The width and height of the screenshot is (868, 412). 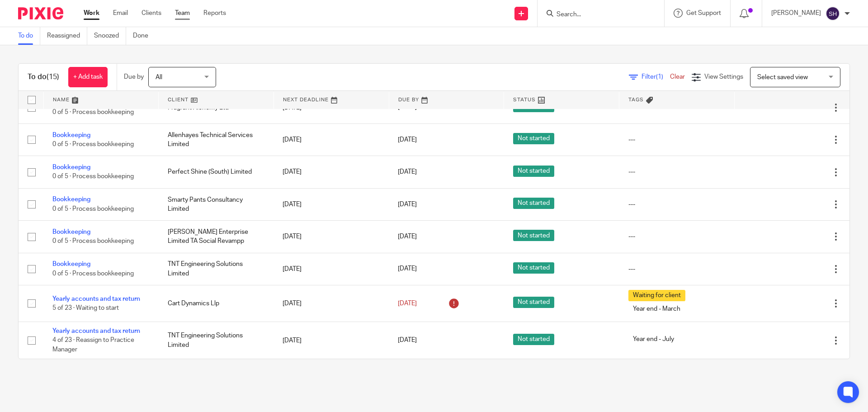 What do you see at coordinates (216, 303) in the screenshot?
I see `td: Cart Dynamics Llp` at bounding box center [216, 303].